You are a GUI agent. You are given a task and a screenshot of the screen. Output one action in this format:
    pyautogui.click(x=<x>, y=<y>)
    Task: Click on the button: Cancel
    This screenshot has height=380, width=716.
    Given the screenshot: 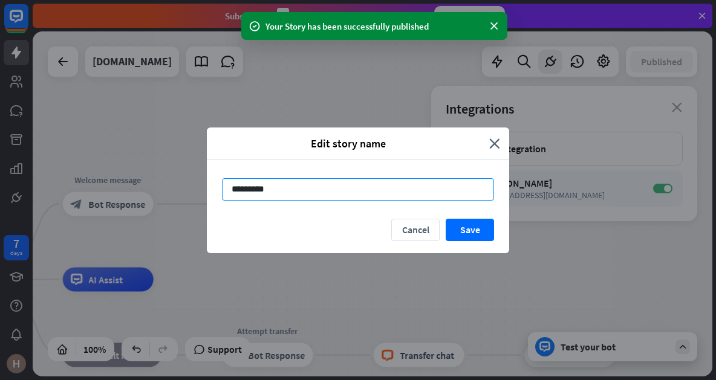 What is the action you would take?
    pyautogui.click(x=415, y=230)
    